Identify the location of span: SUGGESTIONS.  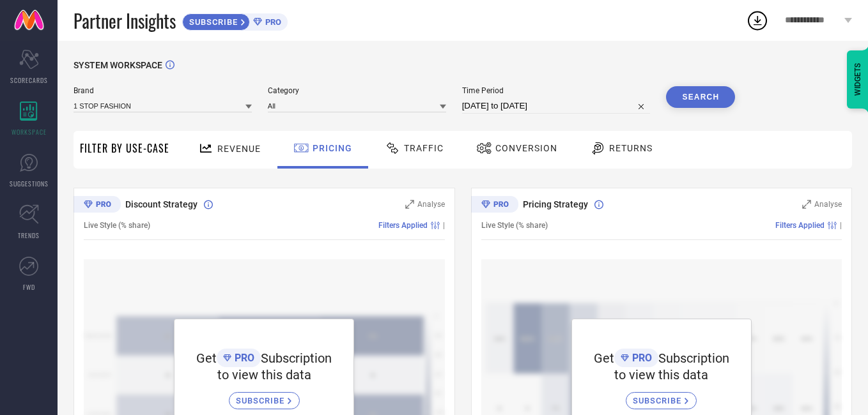
(29, 183).